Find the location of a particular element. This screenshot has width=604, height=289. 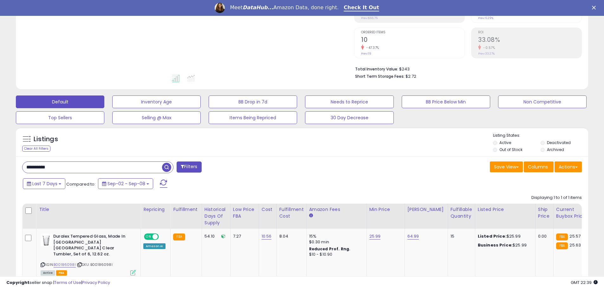

button: Non Competitive is located at coordinates (542, 102).